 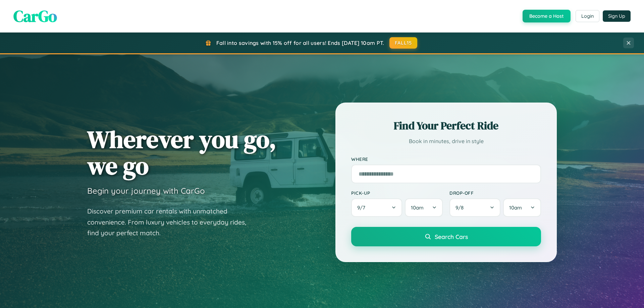 What do you see at coordinates (171, 222) in the screenshot?
I see `p: Discover premium car rentals with unmatched convenience. From luxury vehicles to everyday rides, ...` at bounding box center [171, 222].